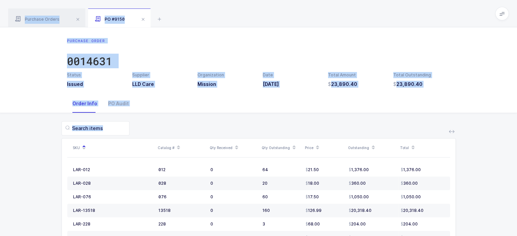 The image size is (517, 236). I want to click on div: Qty Outstanding, so click(281, 148).